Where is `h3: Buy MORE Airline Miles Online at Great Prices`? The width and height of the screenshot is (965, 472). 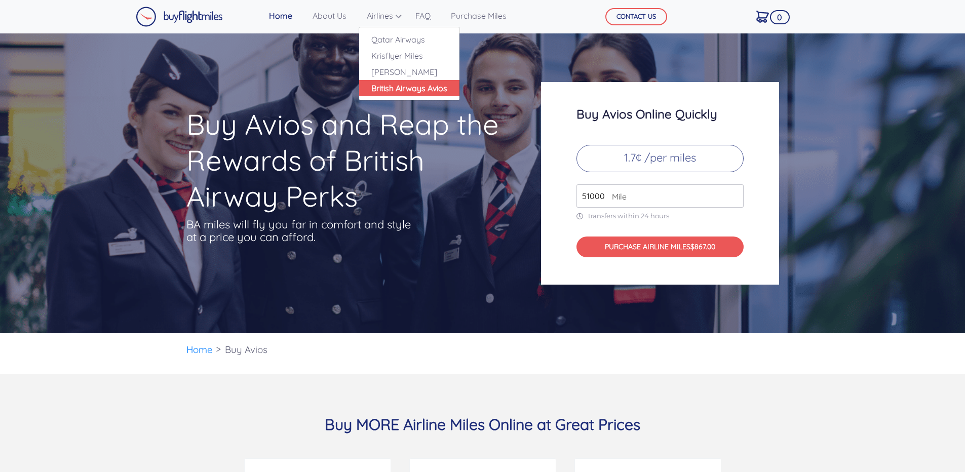 h3: Buy MORE Airline Miles Online at Great Prices is located at coordinates (483, 424).